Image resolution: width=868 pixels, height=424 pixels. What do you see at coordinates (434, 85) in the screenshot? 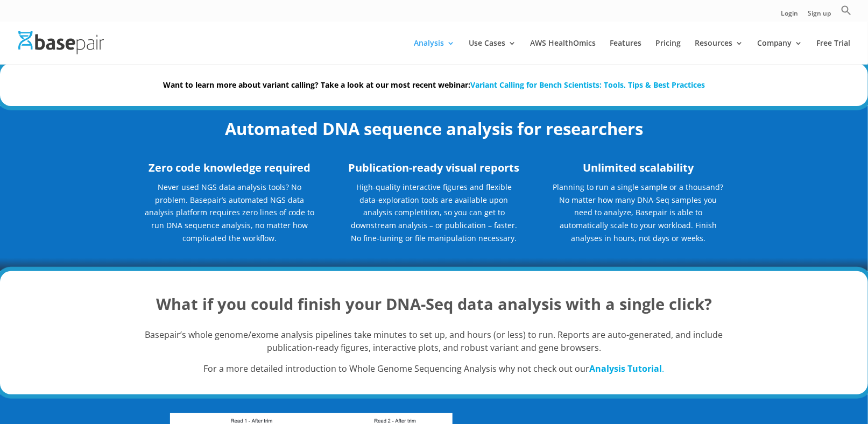
I see `strong: Want to learn more about variant calling? Take a look at our most recent webinar:` at bounding box center [434, 85].